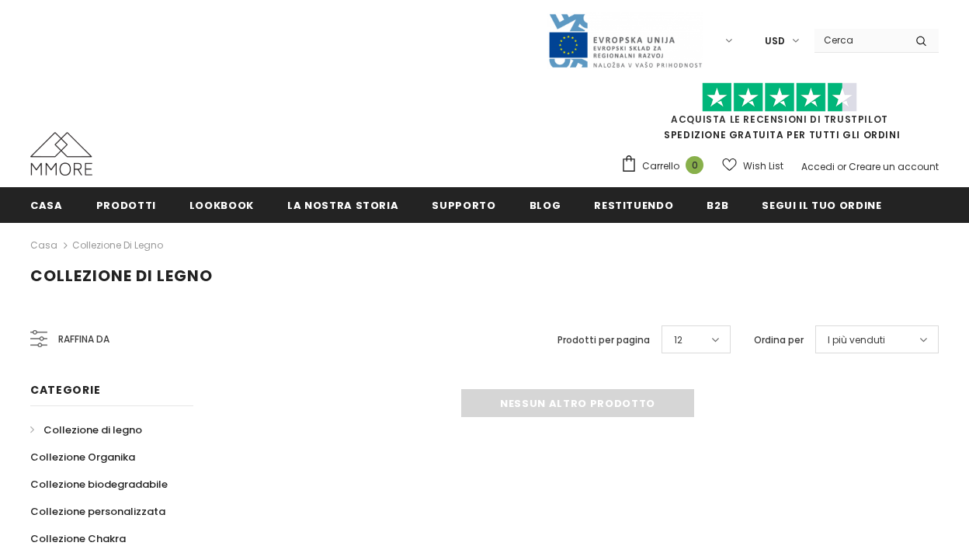 This screenshot has width=969, height=560. Describe the element at coordinates (780, 119) in the screenshot. I see `a: Acquista le recensioni di TrustPilot` at that location.